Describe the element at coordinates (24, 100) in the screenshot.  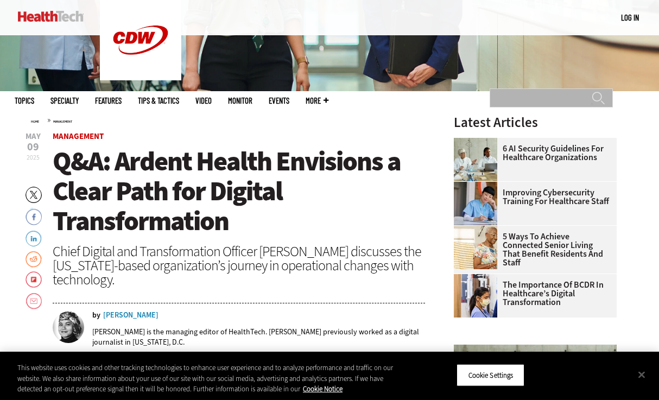
I see `span: Topics` at that location.